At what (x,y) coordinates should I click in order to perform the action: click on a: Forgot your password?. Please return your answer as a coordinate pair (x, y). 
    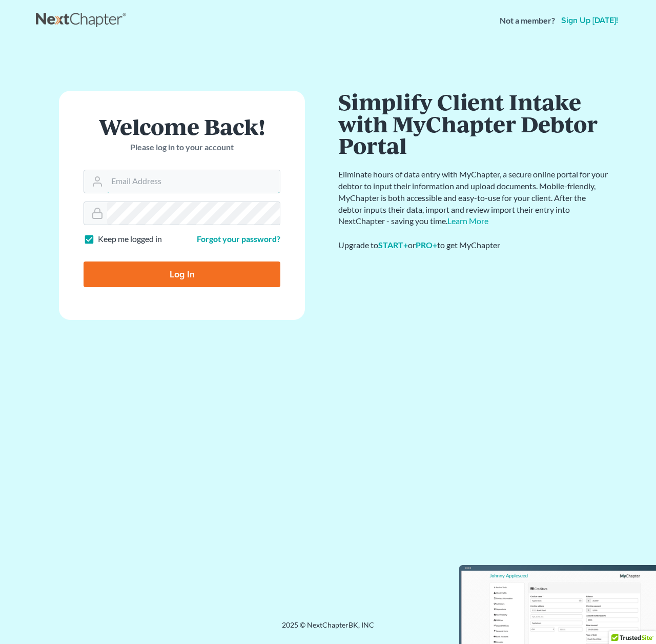
    Looking at the image, I should click on (238, 238).